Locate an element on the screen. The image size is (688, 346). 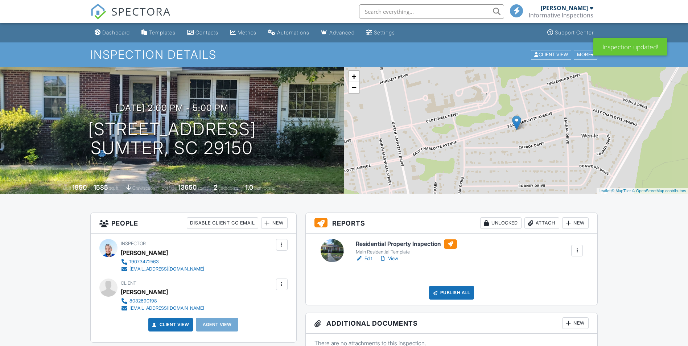
div: Advanced is located at coordinates (342, 32).